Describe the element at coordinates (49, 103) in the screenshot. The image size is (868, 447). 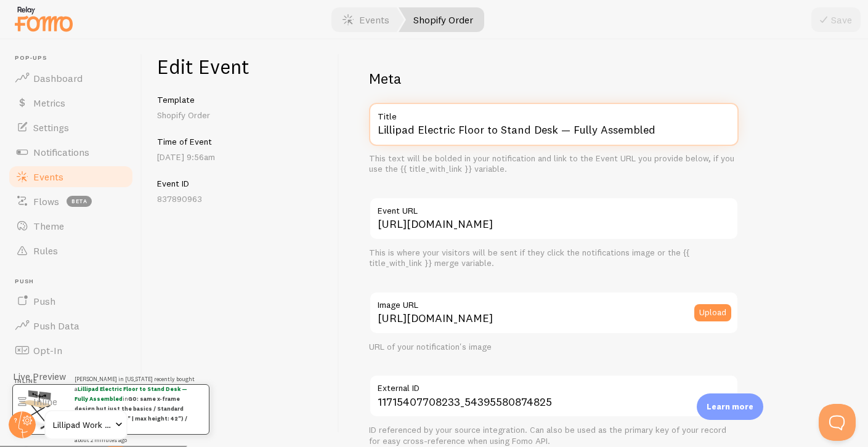
I see `span: Metrics` at that location.